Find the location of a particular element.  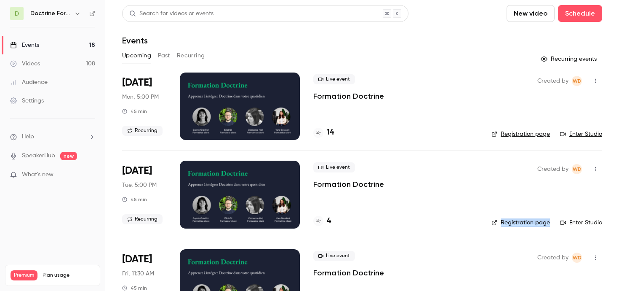

span: Tue, 5:00 PM is located at coordinates (139, 185).